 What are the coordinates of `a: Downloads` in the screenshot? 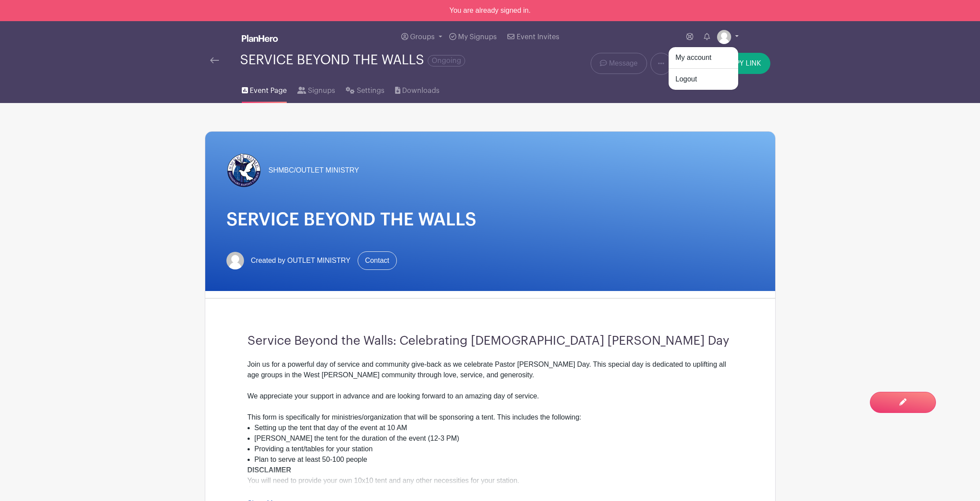 It's located at (417, 89).